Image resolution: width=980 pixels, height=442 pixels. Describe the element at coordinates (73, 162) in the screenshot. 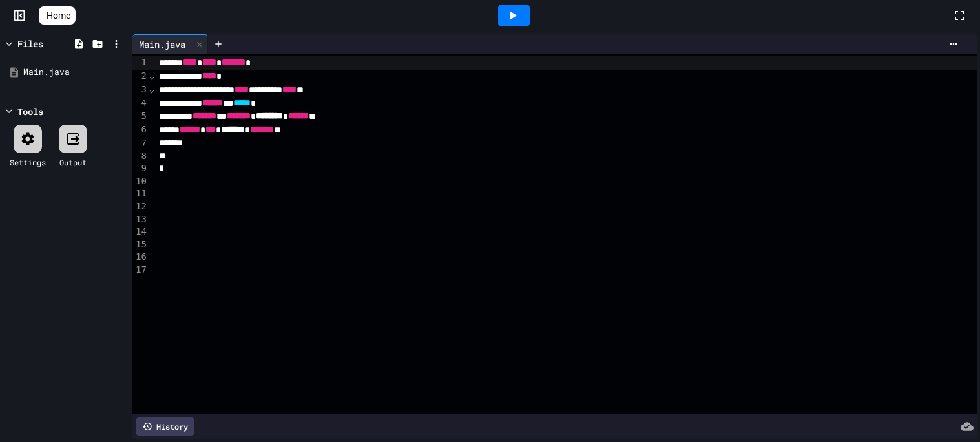

I see `div: Output` at that location.